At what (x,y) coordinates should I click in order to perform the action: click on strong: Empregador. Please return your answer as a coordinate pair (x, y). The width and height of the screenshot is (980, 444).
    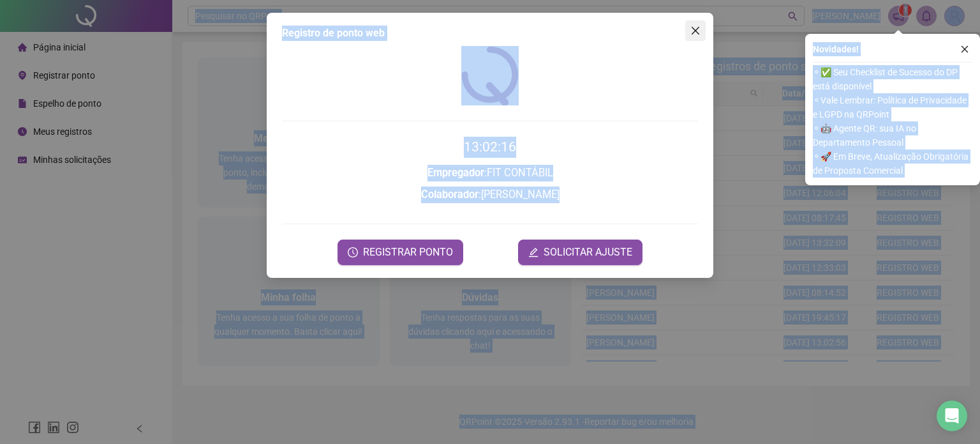
    Looking at the image, I should click on (455, 172).